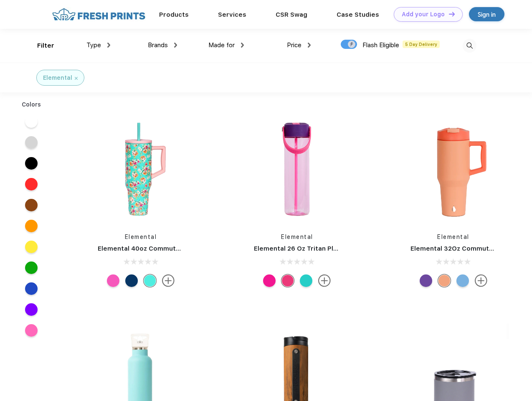 Image resolution: width=532 pixels, height=401 pixels. I want to click on a: Elemental 32Oz Commuter Tumbler, so click(467, 249).